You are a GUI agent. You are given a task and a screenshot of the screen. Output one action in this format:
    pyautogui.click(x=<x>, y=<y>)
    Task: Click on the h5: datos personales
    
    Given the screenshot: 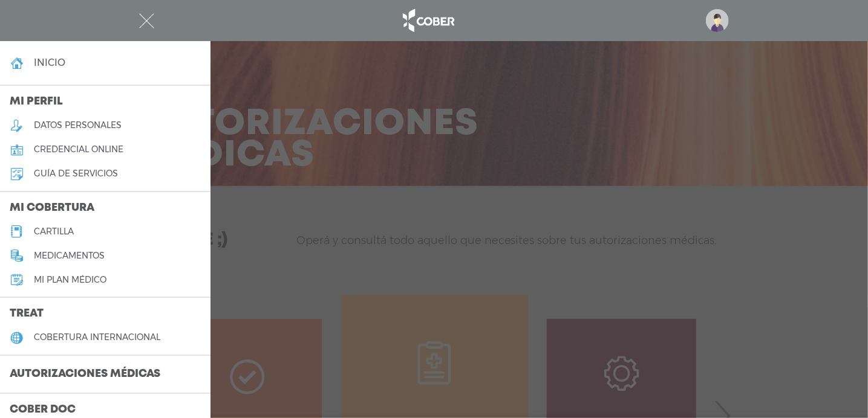 What is the action you would take?
    pyautogui.click(x=77, y=125)
    